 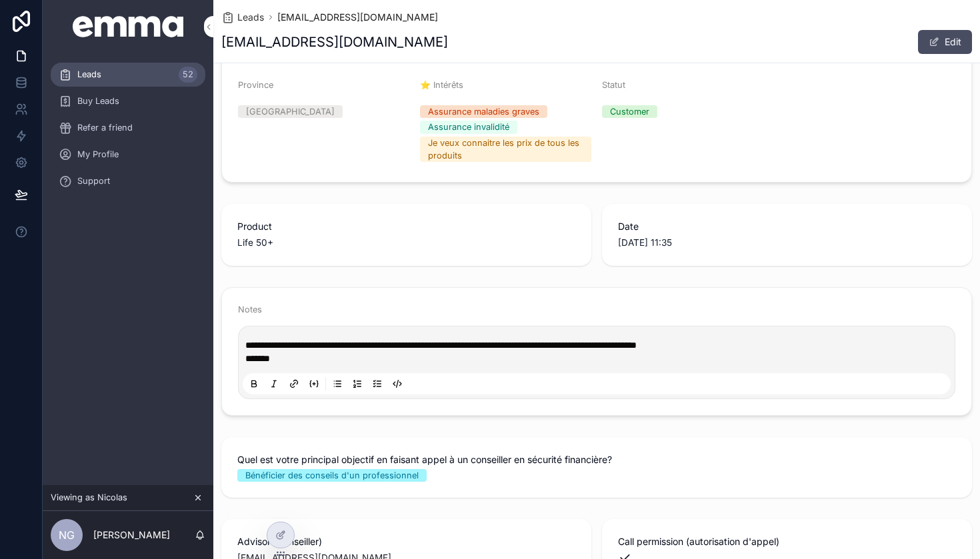 I want to click on a: My Profile, so click(x=128, y=155).